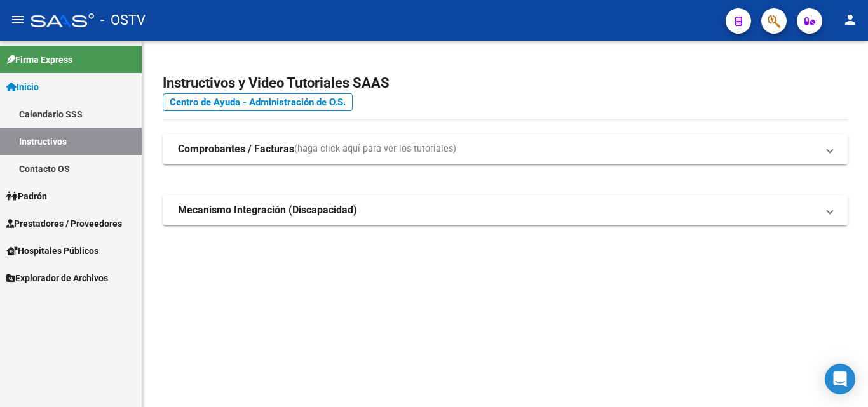 Image resolution: width=868 pixels, height=407 pixels. I want to click on mat-expansion-panel-header: Mecanismo Integración (Discapacidad), so click(505, 210).